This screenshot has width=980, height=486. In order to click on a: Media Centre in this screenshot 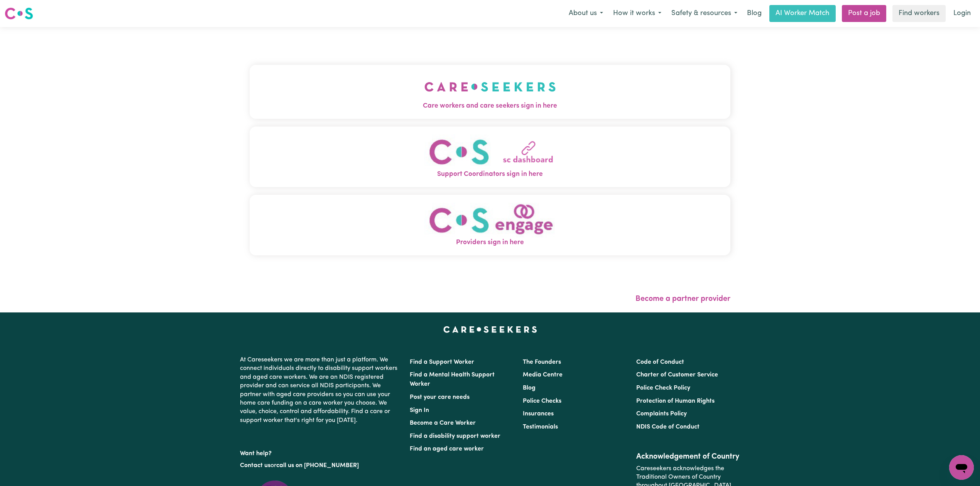, I will do `click(543, 375)`.